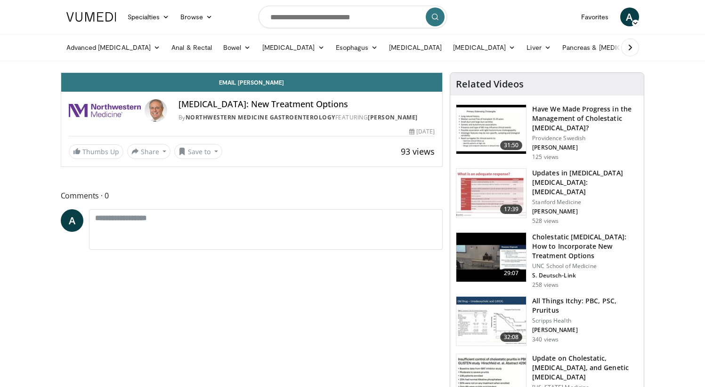 This screenshot has height=387, width=705. Describe the element at coordinates (96, 152) in the screenshot. I see `a: Thumbs Up` at that location.